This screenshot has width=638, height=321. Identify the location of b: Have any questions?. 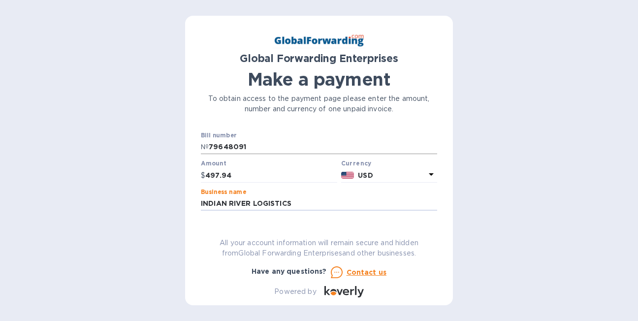
(289, 271).